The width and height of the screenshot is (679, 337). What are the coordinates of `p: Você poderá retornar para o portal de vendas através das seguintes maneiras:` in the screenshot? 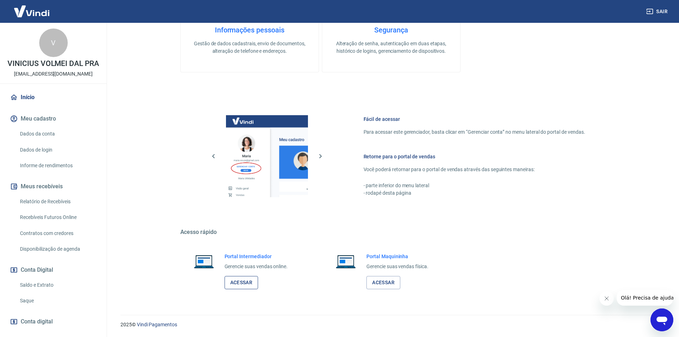 It's located at (474, 169).